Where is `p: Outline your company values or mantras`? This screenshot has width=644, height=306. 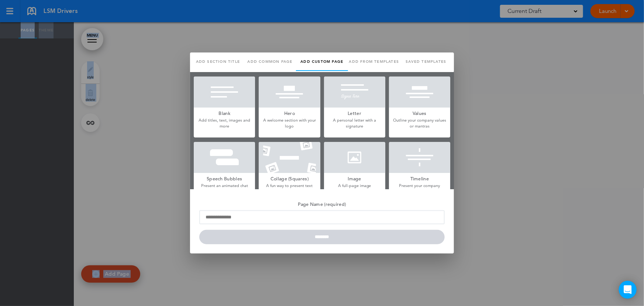
p: Outline your company values or mantras is located at coordinates (420, 123).